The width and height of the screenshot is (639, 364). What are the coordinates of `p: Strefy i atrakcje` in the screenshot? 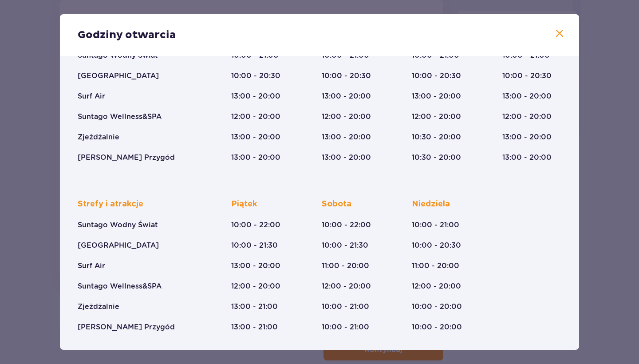 It's located at (110, 204).